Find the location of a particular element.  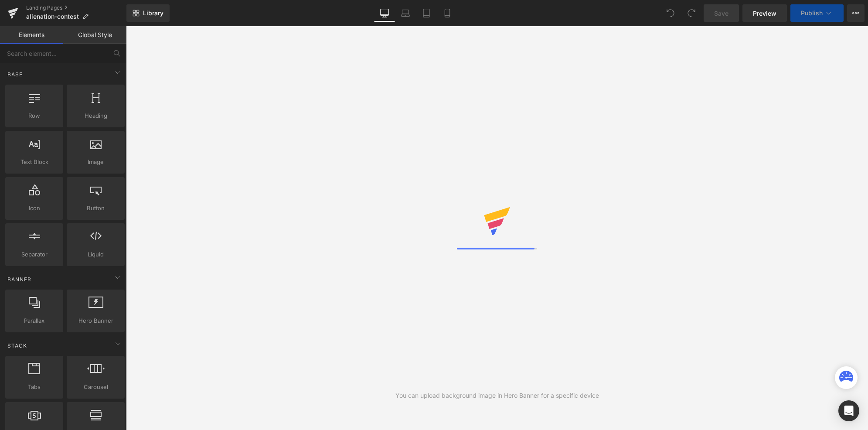

span: Stack is located at coordinates (17, 345).